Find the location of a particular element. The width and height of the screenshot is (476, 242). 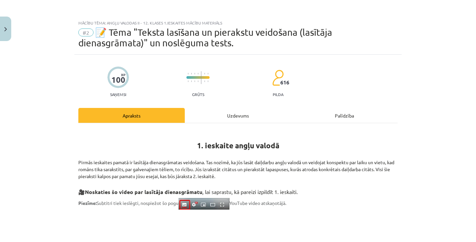

span: #2 is located at coordinates (86, 32).